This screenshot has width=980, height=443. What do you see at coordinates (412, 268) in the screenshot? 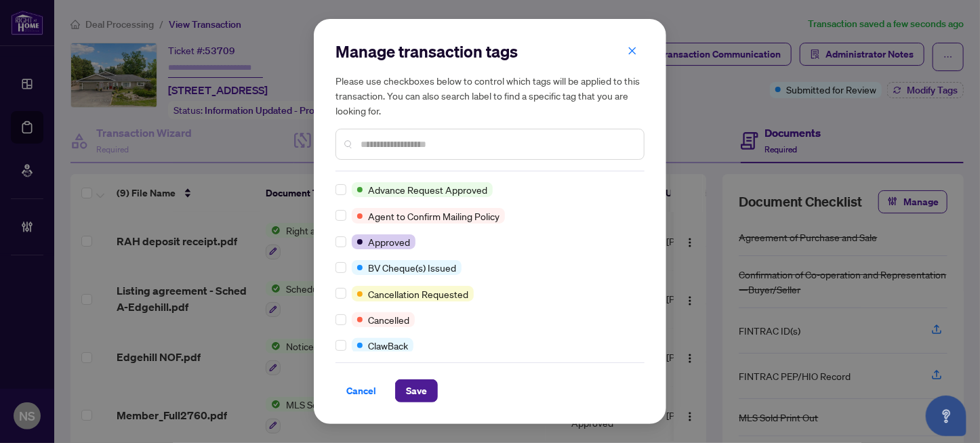
I see `span: BV Cheque(s) Issued` at bounding box center [412, 268].